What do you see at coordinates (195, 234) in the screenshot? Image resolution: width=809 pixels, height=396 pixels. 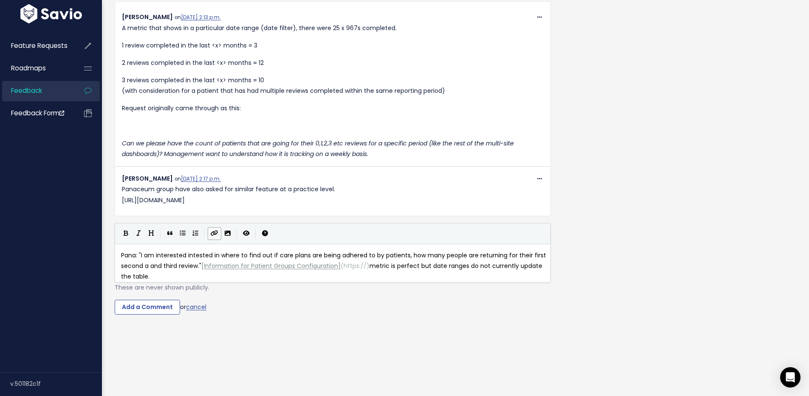 I see `button: Numbered List` at bounding box center [195, 234].